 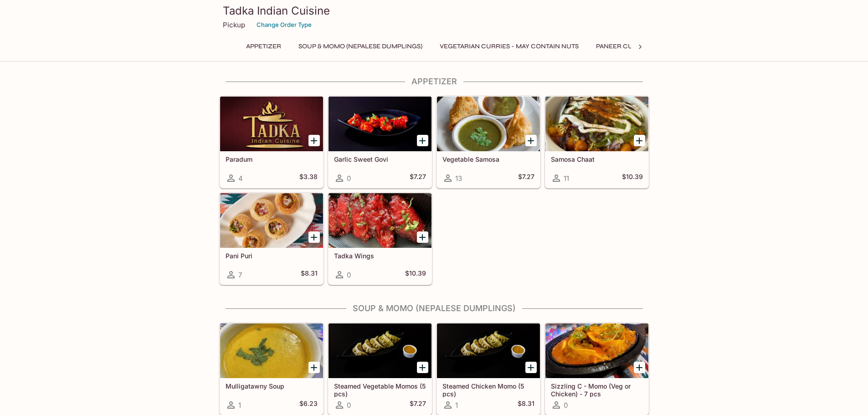 I want to click on h3: Tadka Indian Cuisine, so click(x=434, y=10).